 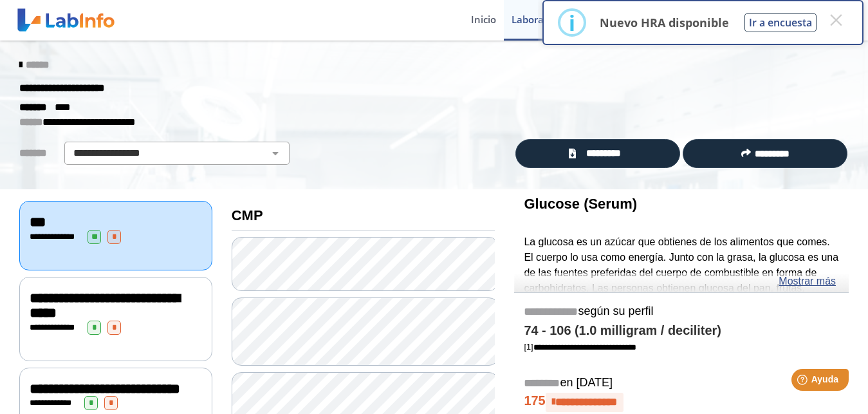 I want to click on a: Mostrar más, so click(x=807, y=282).